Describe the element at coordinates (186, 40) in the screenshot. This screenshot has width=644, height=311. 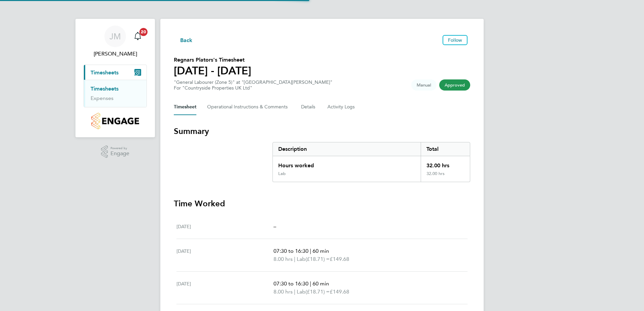
I see `span: Back` at that location.